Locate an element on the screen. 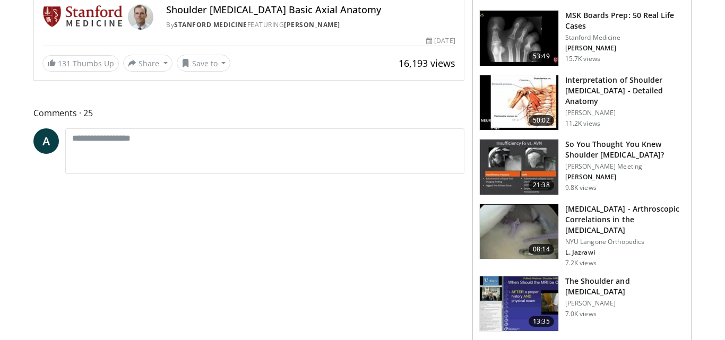 Image resolution: width=725 pixels, height=340 pixels. span: 13:35 is located at coordinates (541, 322).